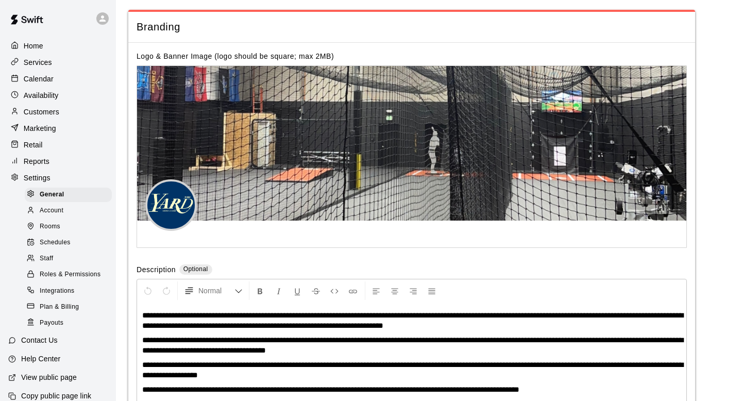  Describe the element at coordinates (46, 259) in the screenshot. I see `span: Staff` at that location.